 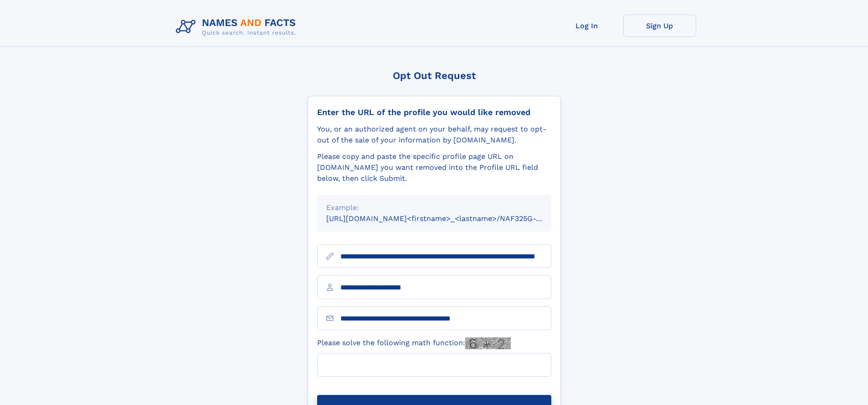 What do you see at coordinates (434, 113) in the screenshot?
I see `div: Enter the URL of the profile you would like removed` at bounding box center [434, 113].